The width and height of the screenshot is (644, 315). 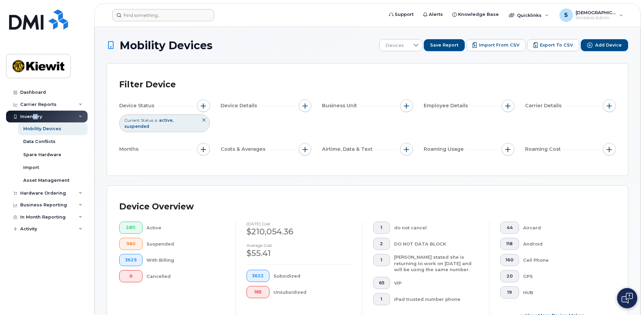 I want to click on span: 2, so click(x=382, y=244).